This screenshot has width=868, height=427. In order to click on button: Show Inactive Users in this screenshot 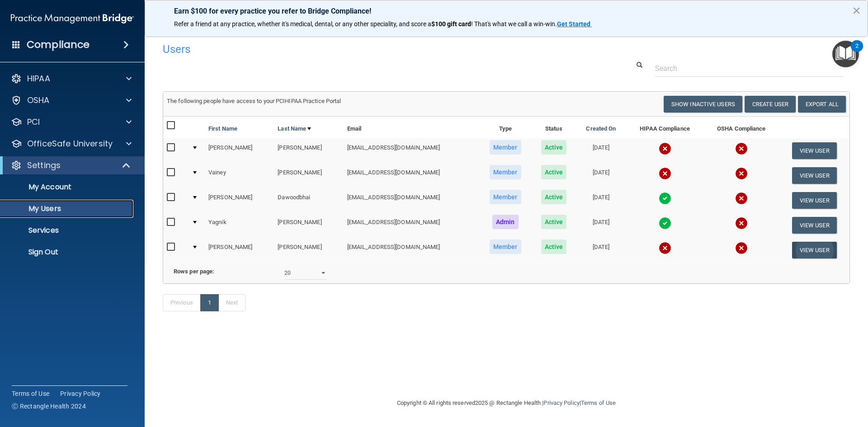, I will do `click(703, 104)`.